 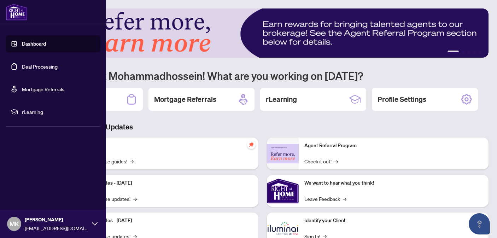 What do you see at coordinates (40, 66) in the screenshot?
I see `a: Deal Processing` at bounding box center [40, 66].